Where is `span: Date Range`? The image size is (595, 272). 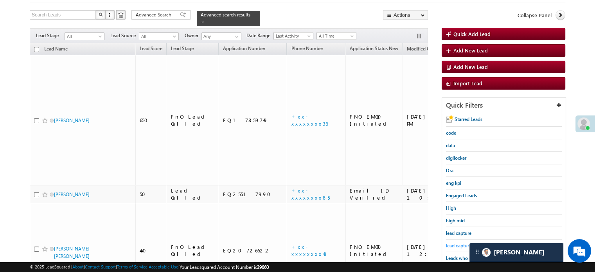 span: Date Range is located at coordinates (260, 36).